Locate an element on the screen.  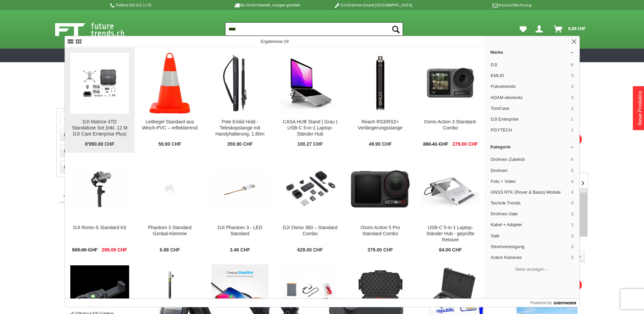
div: DJI Matrice 4TD Standalone Set (inkl. 12 M DJI Care Enterprise Plus) is located at coordinates (100, 128).